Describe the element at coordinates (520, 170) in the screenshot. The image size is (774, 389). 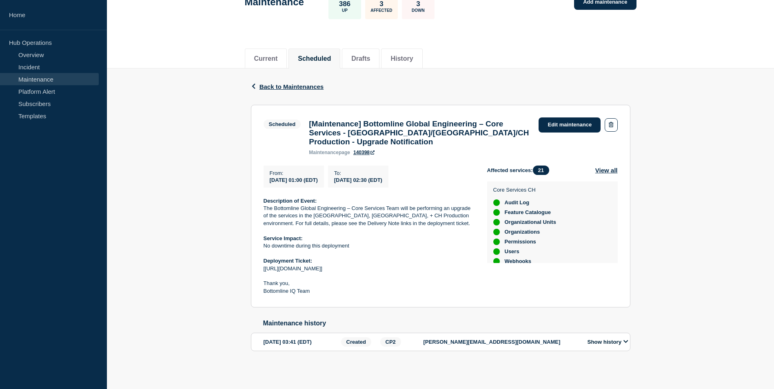
I see `span: Affected services:` at that location.